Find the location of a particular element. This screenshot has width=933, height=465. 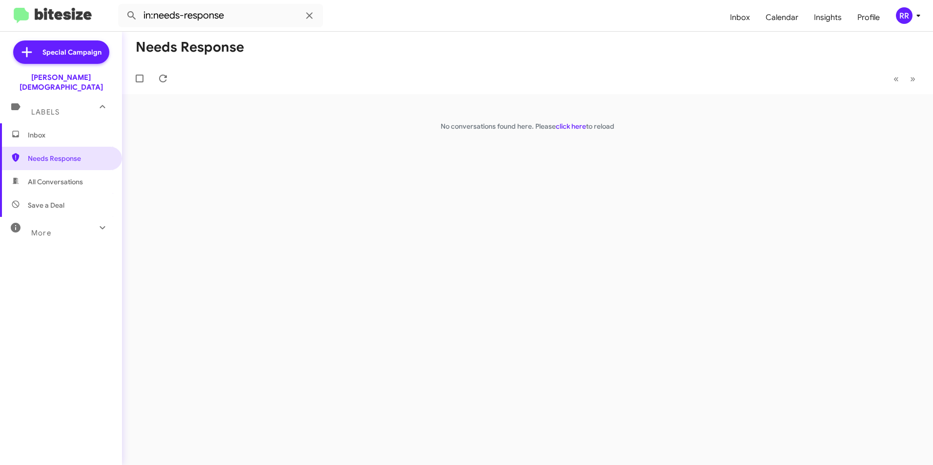

div: RR is located at coordinates (904, 16).